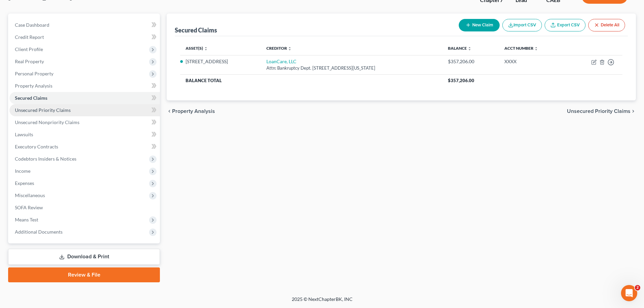 Image resolution: width=644 pixels, height=308 pixels. Describe the element at coordinates (470, 62) in the screenshot. I see `div: $357,206.00` at that location.